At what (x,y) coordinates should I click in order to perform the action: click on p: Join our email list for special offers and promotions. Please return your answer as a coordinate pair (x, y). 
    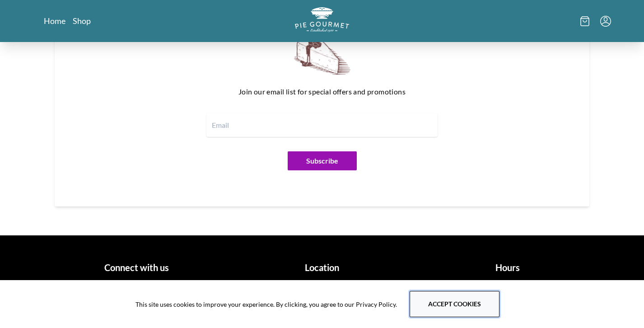
    Looking at the image, I should click on (322, 92).